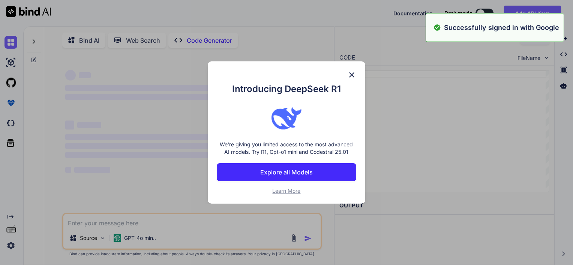 This screenshot has height=265, width=573. Describe the element at coordinates (286, 148) in the screenshot. I see `p: We're giving you limited access to the most advanced AI models. Try R1, Gpt-o1 mini and Codestral...` at that location.